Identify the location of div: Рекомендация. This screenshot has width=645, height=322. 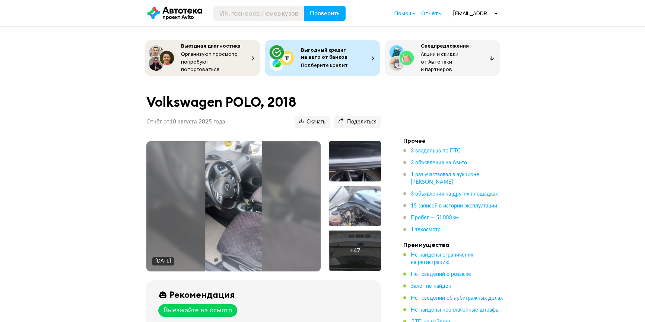
(202, 295).